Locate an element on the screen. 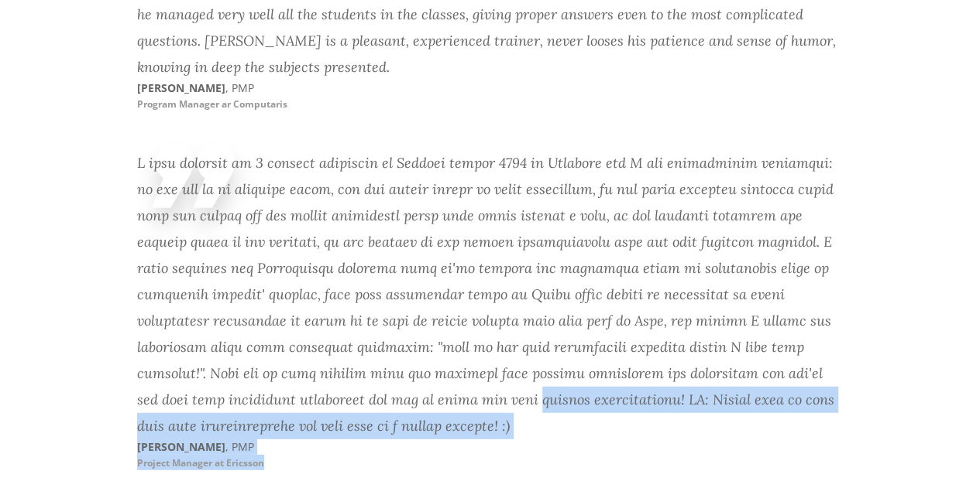 This screenshot has height=488, width=980. small: Program Manager ar Computaris is located at coordinates (212, 104).